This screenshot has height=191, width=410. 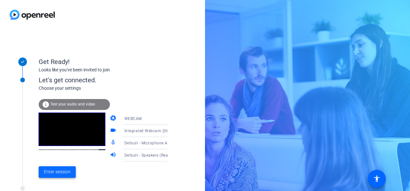 What do you see at coordinates (159, 155) in the screenshot?
I see `span: Default - Speakers (Realtek(R) Audio)` at bounding box center [159, 155].